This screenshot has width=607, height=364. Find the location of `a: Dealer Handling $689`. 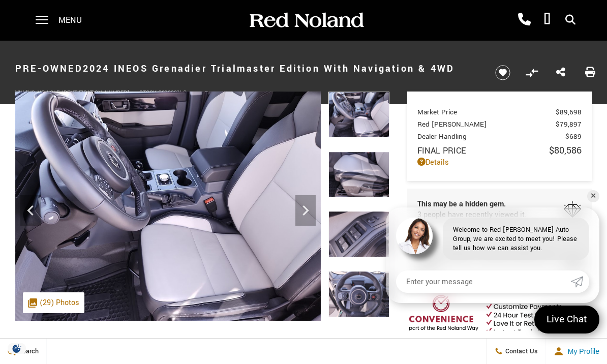

a: Dealer Handling $689 is located at coordinates (499, 136).